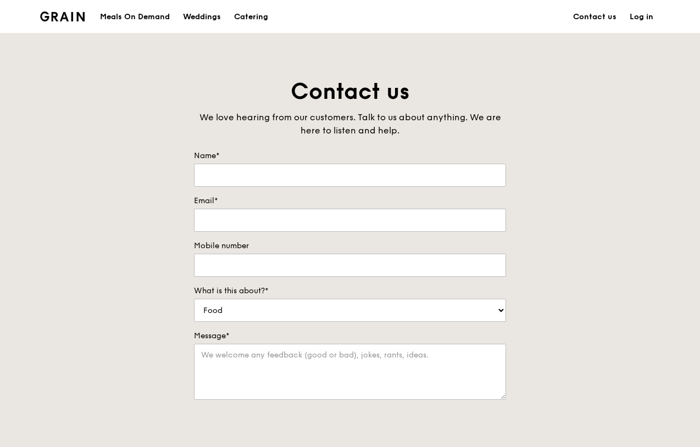  What do you see at coordinates (350, 156) in the screenshot?
I see `label: Name*` at bounding box center [350, 156].